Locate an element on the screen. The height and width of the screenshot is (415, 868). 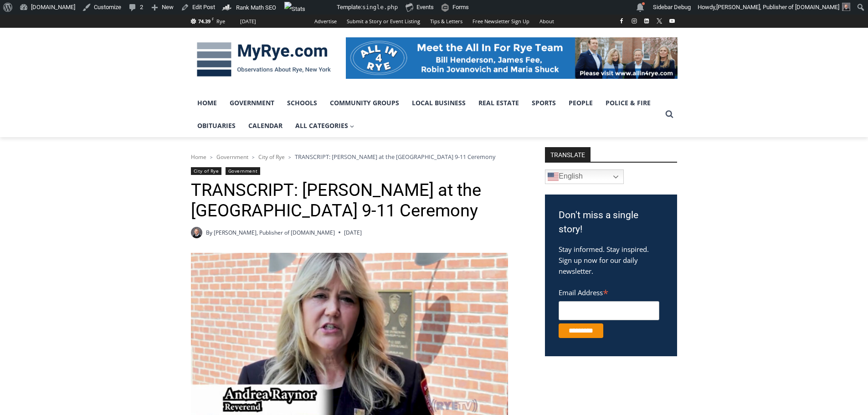
a: All in for Rye is located at coordinates (512, 58).